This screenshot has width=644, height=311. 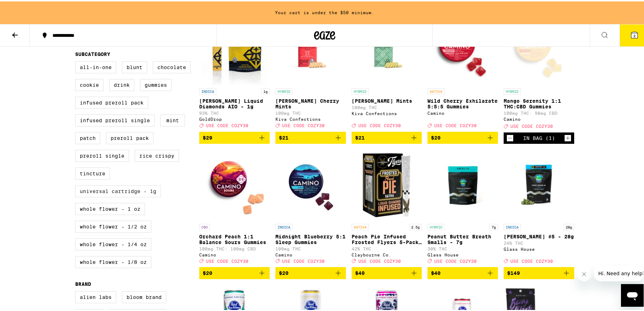 I want to click on img: Glass House - Peanut Butter Breath Smalls - 7g, so click(x=463, y=184).